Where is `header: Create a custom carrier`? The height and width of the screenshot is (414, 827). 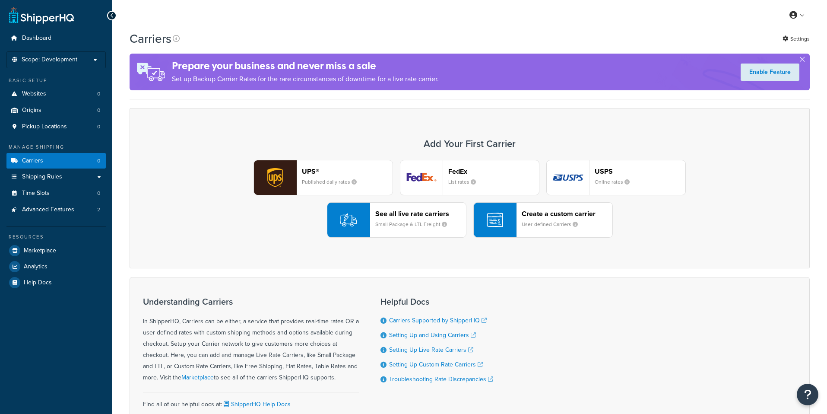 header: Create a custom carrier is located at coordinates (567, 213).